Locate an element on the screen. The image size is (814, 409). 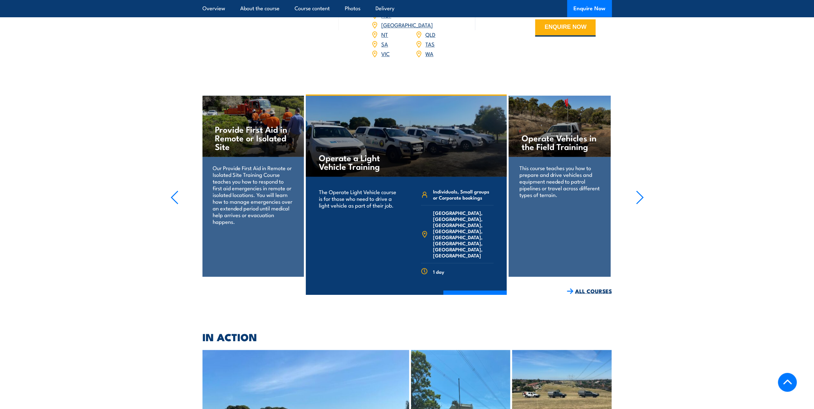
a: TAS is located at coordinates (430, 44).